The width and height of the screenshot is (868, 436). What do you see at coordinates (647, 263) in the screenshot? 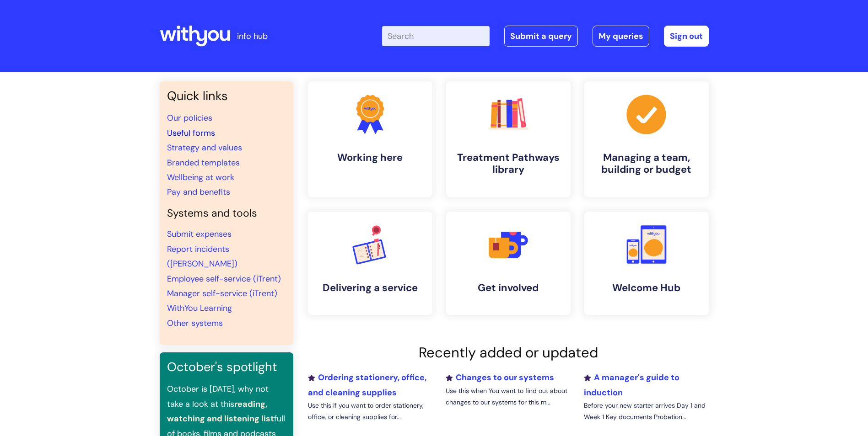
I see `a: Welcome Hub` at bounding box center [647, 263].